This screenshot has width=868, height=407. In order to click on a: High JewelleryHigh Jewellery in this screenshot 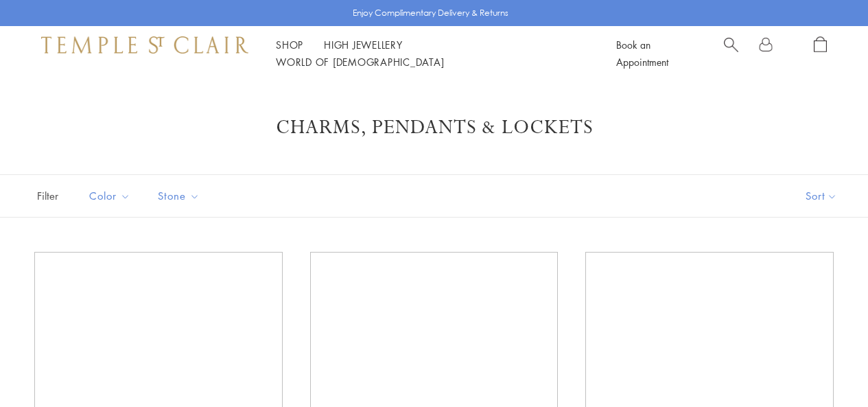, I will do `click(363, 44)`.